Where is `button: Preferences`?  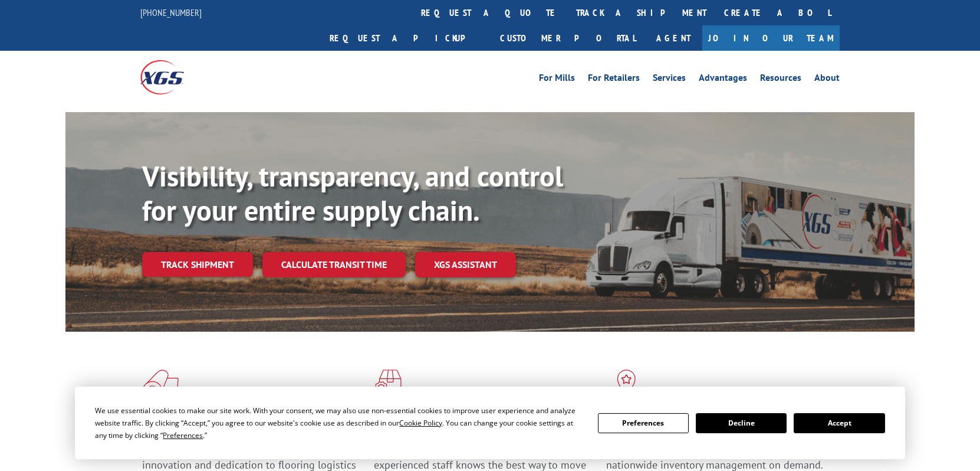 button: Preferences is located at coordinates (643, 423).